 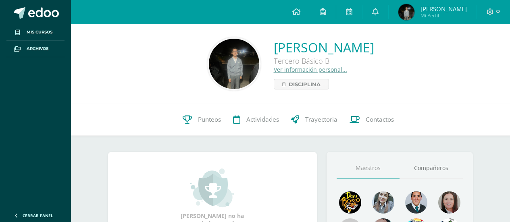 I want to click on div: Tercero Básico B, so click(x=323, y=61).